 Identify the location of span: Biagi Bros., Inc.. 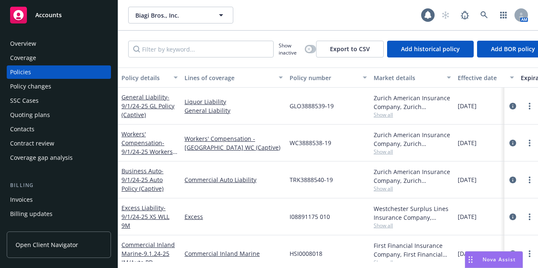
(171, 15).